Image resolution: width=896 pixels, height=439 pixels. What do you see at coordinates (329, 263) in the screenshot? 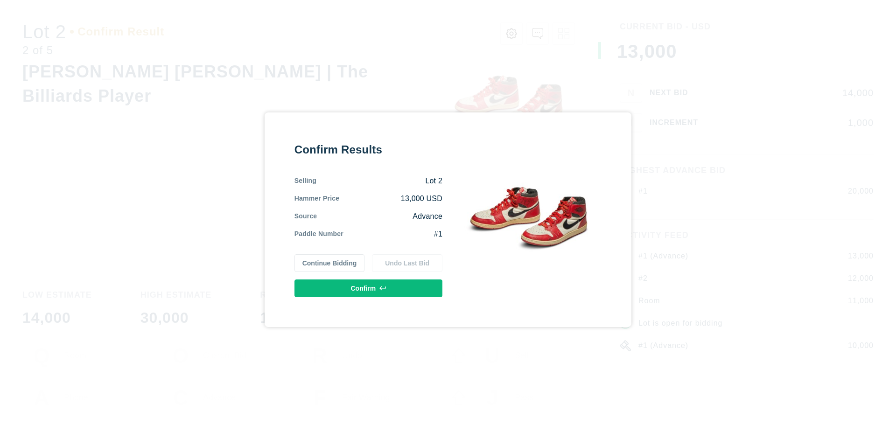
I see `button: Continue Bidding` at bounding box center [329, 263].